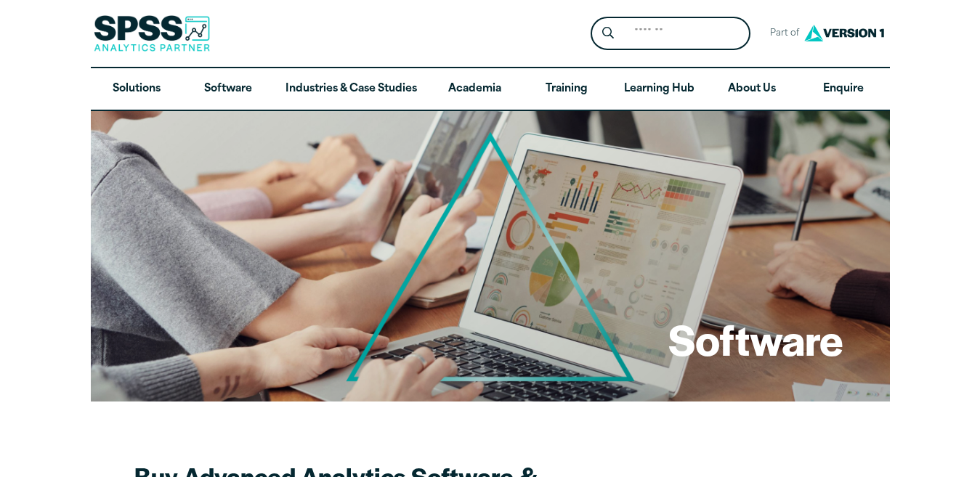  Describe the element at coordinates (136, 90) in the screenshot. I see `a: Solutions` at that location.